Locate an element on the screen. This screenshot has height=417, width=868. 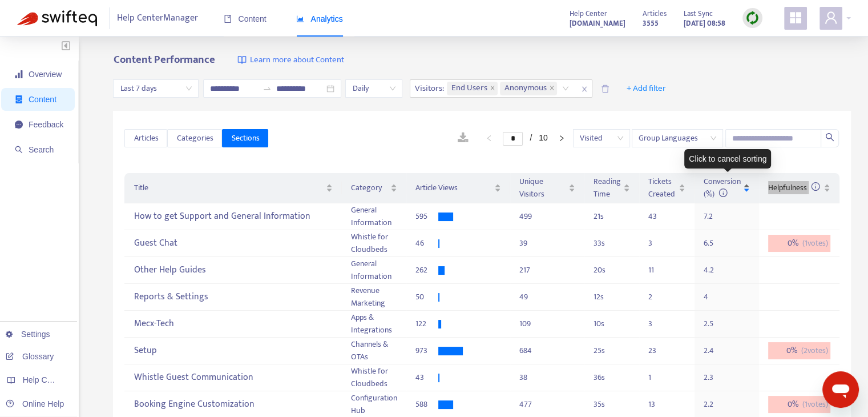
button: Sections is located at coordinates (245, 138).